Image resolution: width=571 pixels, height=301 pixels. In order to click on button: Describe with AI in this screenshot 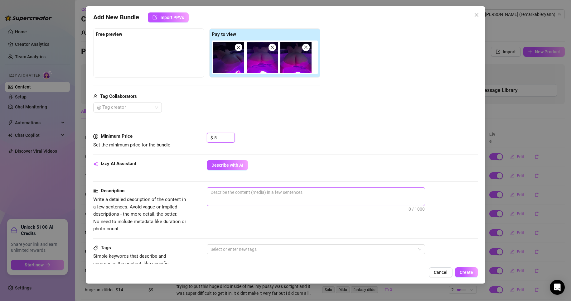, I will do `click(227, 165)`.